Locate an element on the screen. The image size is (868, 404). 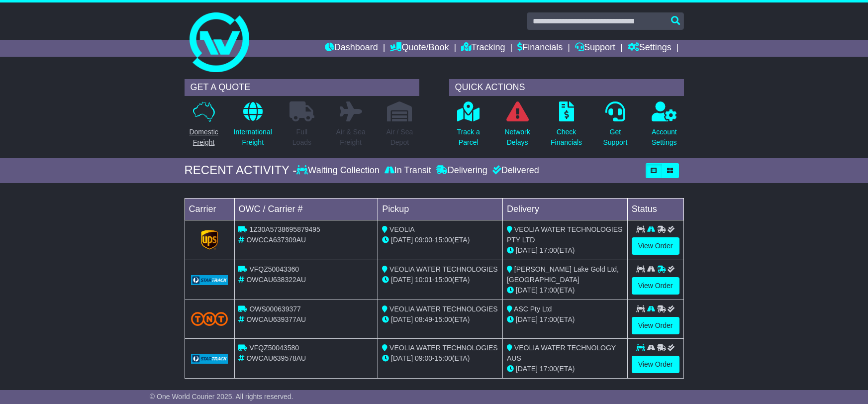
a: Support is located at coordinates (595, 48).